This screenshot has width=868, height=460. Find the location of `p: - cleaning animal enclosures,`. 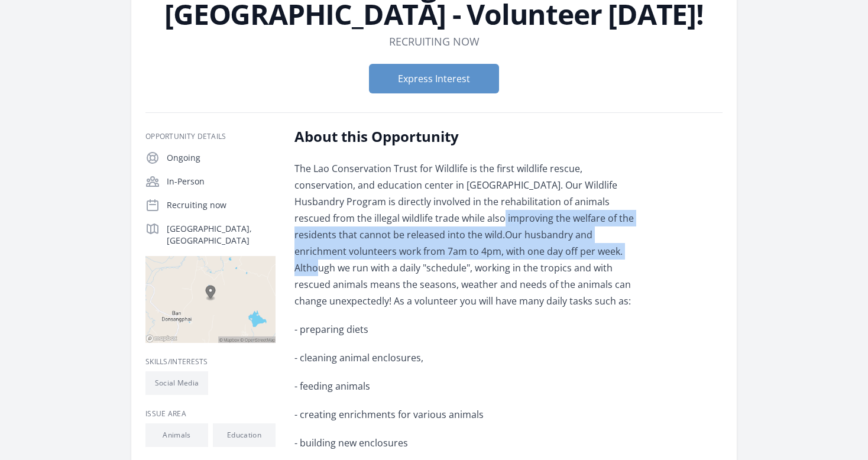

p: - cleaning animal enclosures, is located at coordinates (467, 358).